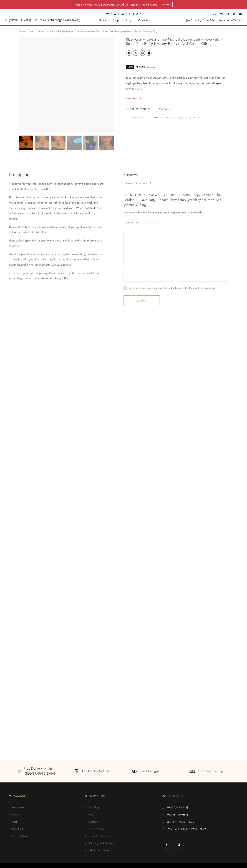  Describe the element at coordinates (93, 821) in the screenshot. I see `span: Contacts` at that location.